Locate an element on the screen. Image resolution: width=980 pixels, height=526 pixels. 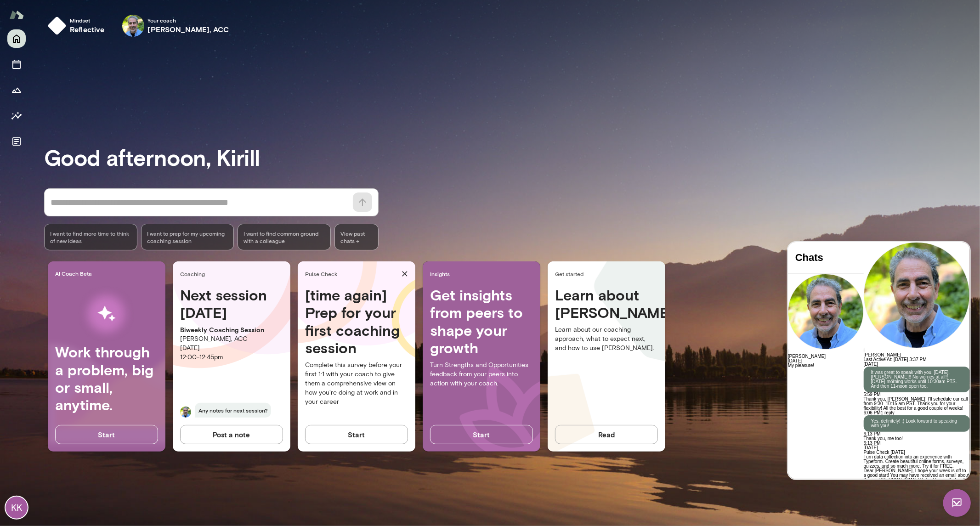
div: KK is located at coordinates (17, 508).